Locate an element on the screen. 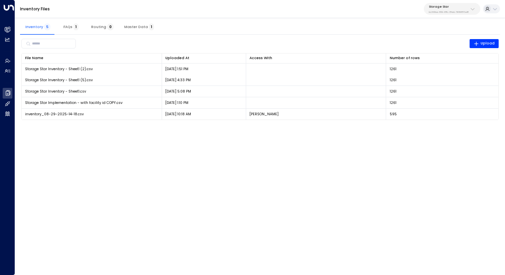 Image resolution: width=505 pixels, height=275 pixels. span: Storage Star Inventory - Sheet1 (5).csv is located at coordinates (59, 80).